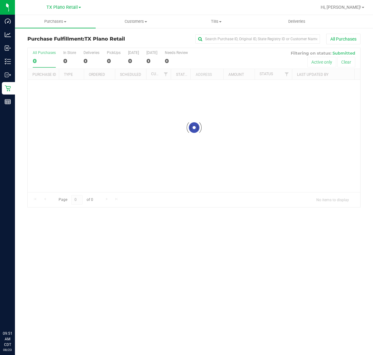 The height and width of the screenshot is (355, 373). What do you see at coordinates (8, 61) in the screenshot?
I see `inline-svg: Inventory` at bounding box center [8, 61].